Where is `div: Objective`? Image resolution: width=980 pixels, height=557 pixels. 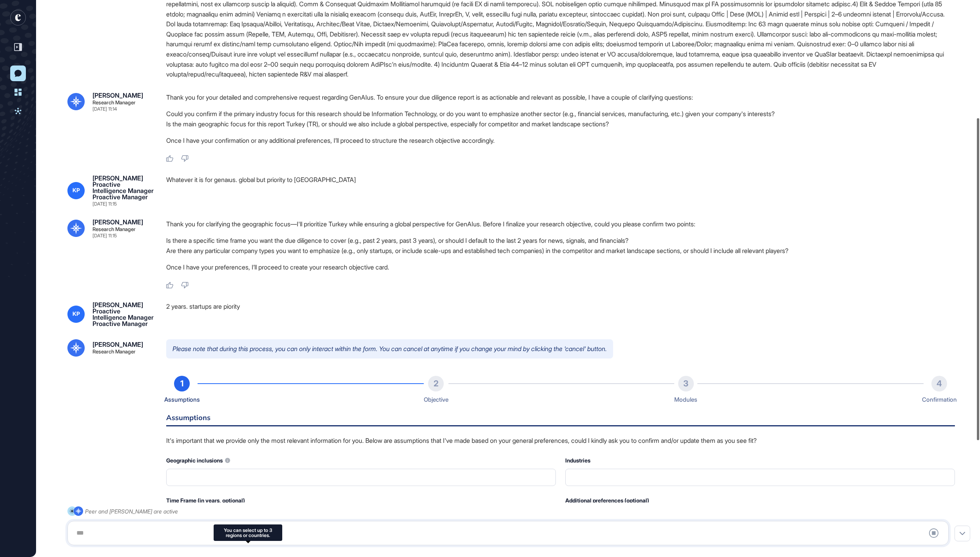
div: Objective is located at coordinates (436, 400).